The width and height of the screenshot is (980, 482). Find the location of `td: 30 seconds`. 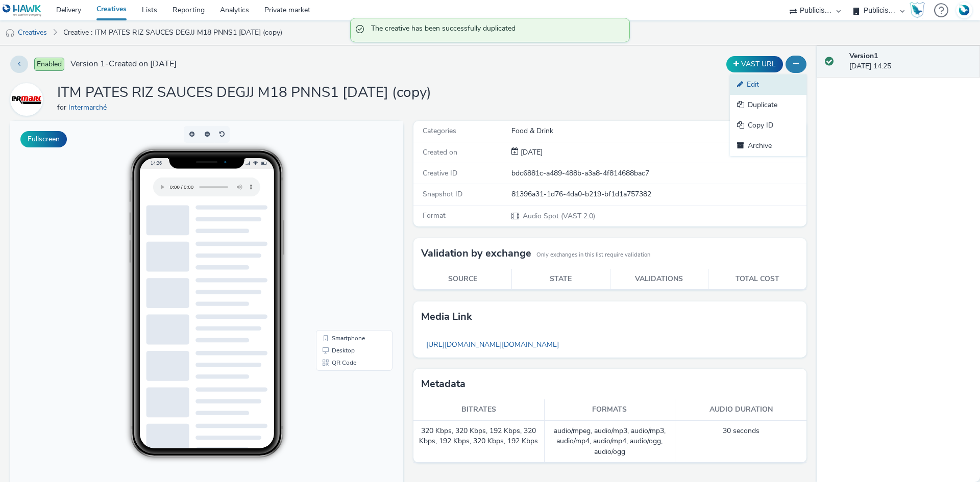

td: 30 seconds is located at coordinates (740, 442).